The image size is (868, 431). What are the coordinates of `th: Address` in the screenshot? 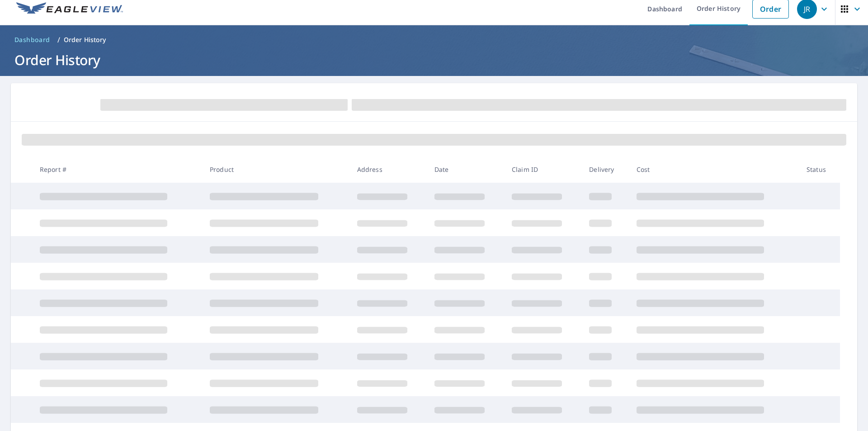 It's located at (388, 169).